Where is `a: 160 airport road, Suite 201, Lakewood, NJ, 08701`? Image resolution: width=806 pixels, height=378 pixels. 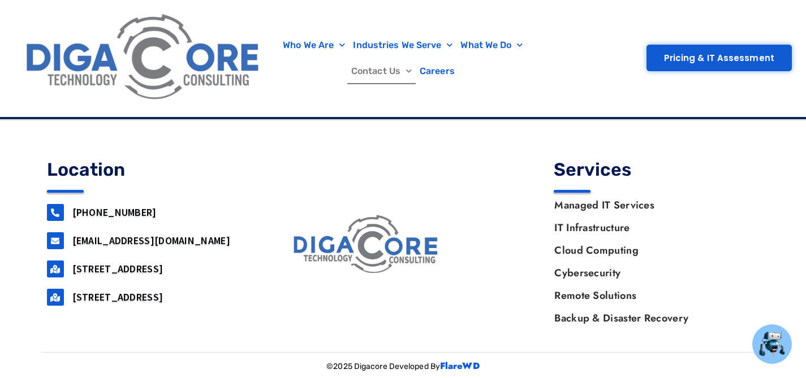
a: 160 airport road, Suite 201, Lakewood, NJ, 08701 is located at coordinates (55, 269).